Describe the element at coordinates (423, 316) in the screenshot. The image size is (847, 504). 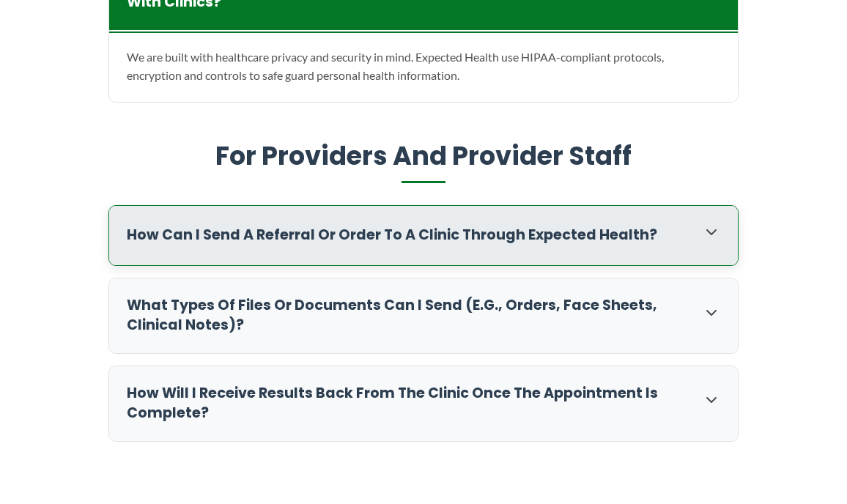
I see `div: What types of files or documents can I send (e.g., orders, face sheets, clinical notes)?` at that location.